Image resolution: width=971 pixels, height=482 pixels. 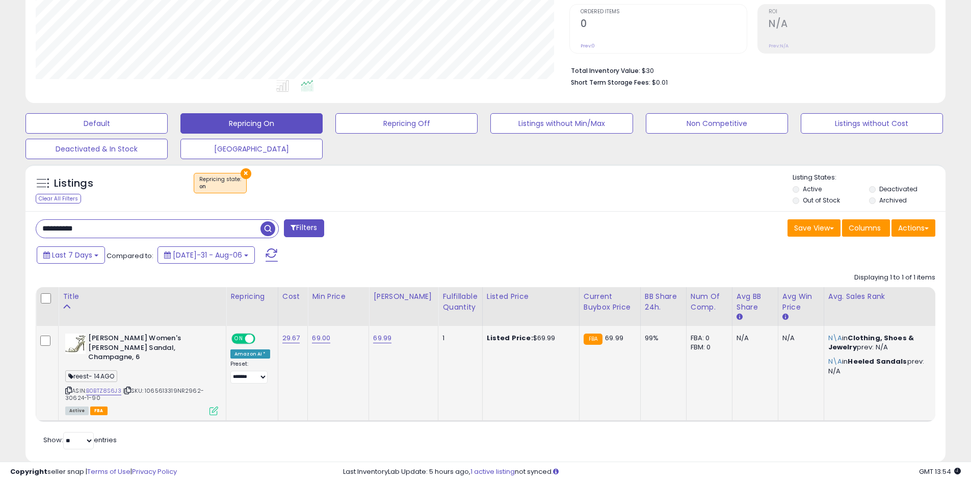 I want to click on div: Current Buybox Price, so click(x=610, y=302).